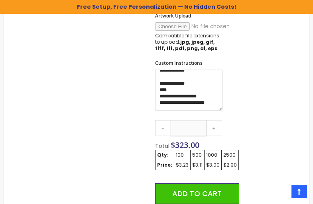 The image size is (313, 204). What do you see at coordinates (188, 42) in the screenshot?
I see `p: Compatible file extensions to upload:` at bounding box center [188, 42].